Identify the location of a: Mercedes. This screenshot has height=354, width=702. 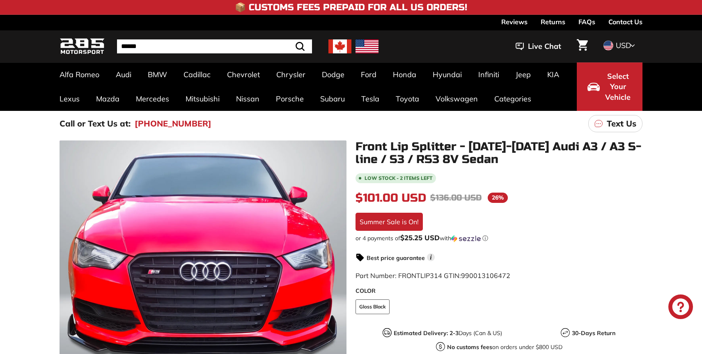
(152, 99).